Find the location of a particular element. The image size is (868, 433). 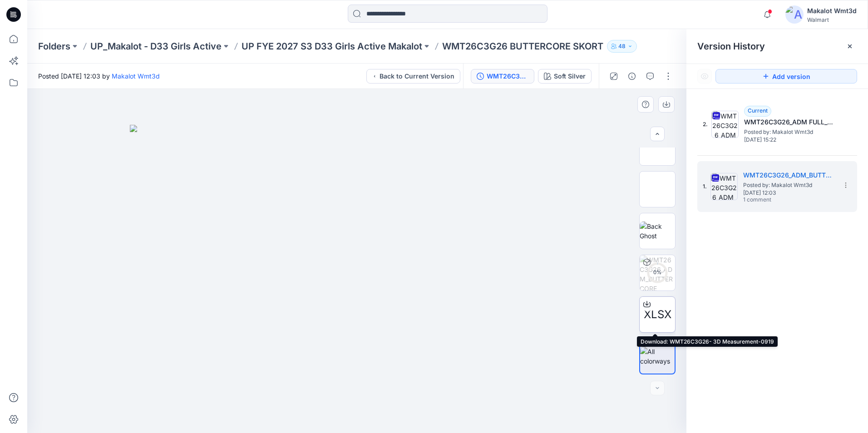

button: Show Hidden Versions is located at coordinates (704, 76).